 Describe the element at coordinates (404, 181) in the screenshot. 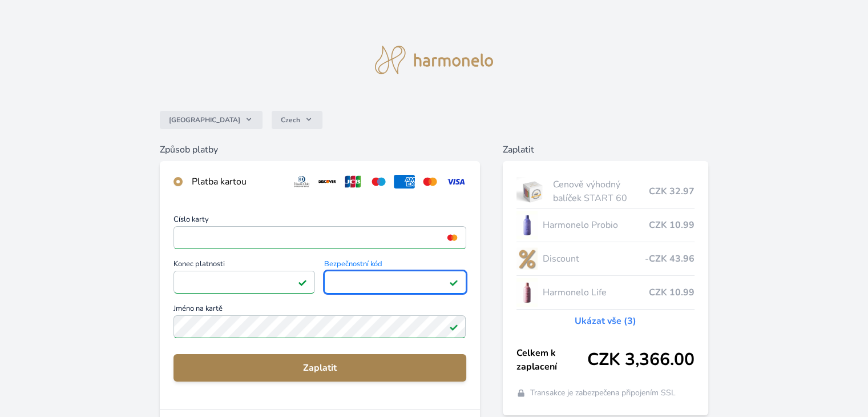

I see `img: amex.svg` at that location.